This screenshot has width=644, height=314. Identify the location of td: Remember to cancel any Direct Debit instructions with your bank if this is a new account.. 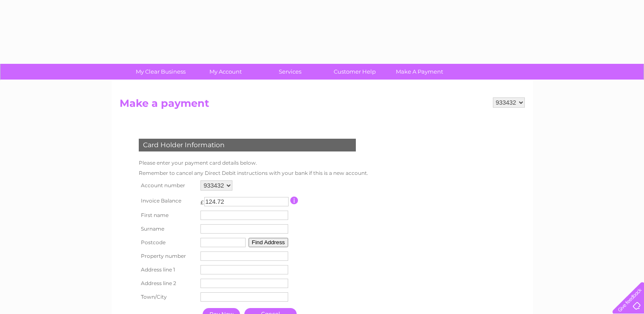
(253, 173).